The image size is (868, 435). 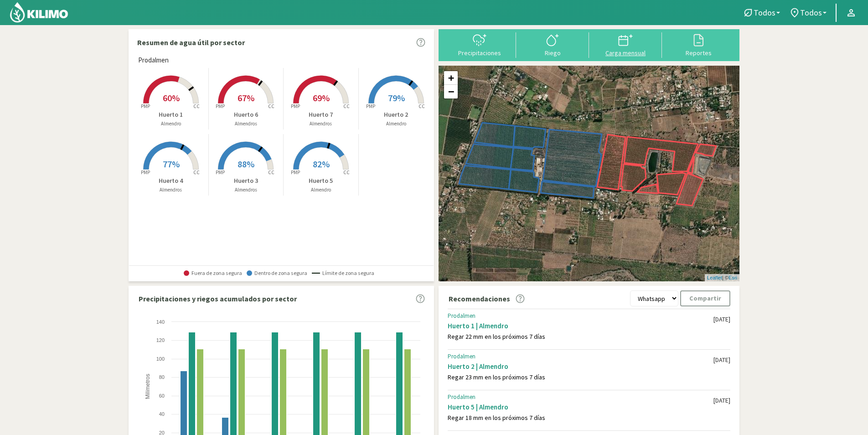 I want to click on a: Zoom out, so click(x=451, y=92).